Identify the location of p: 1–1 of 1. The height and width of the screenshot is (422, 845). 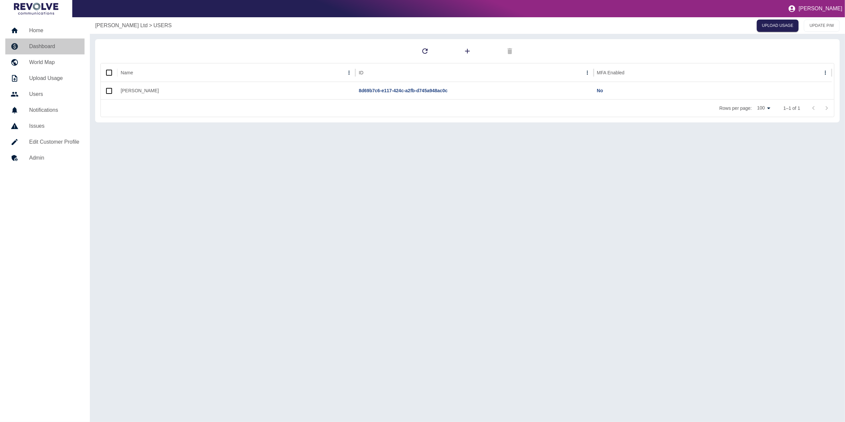
(792, 108).